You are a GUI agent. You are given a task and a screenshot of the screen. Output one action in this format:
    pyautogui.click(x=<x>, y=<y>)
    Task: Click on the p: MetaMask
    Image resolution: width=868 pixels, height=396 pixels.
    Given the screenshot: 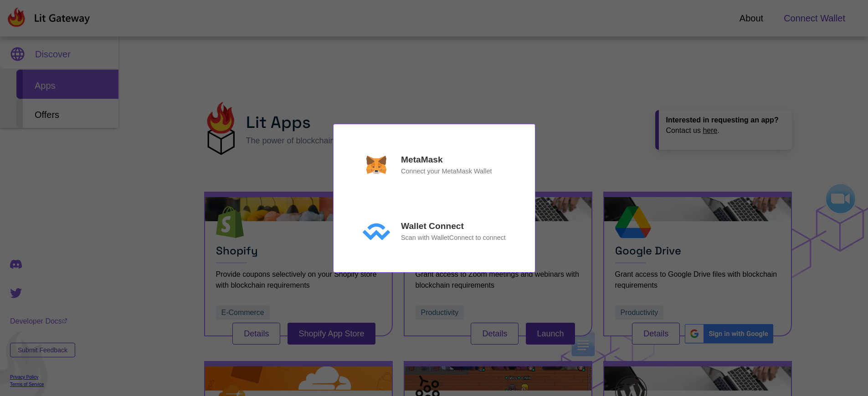 What is the action you would take?
    pyautogui.click(x=422, y=160)
    